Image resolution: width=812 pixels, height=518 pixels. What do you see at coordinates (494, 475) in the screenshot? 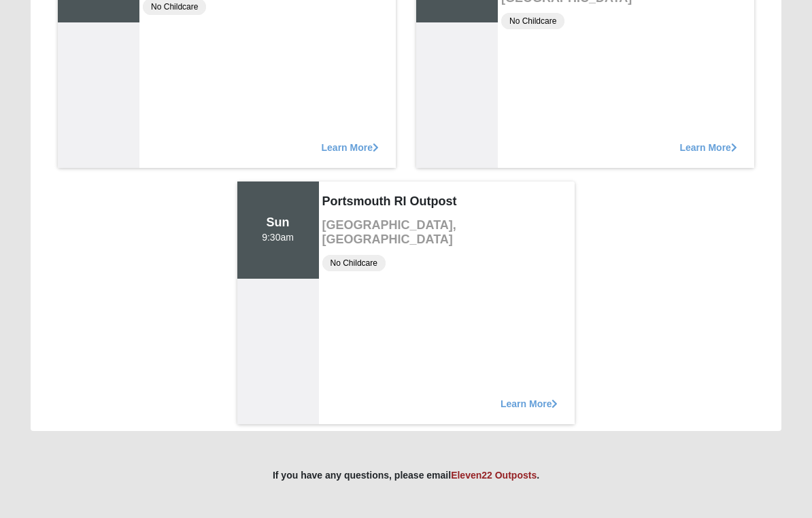
I see `a: Eleven22 Outposts` at bounding box center [494, 475].